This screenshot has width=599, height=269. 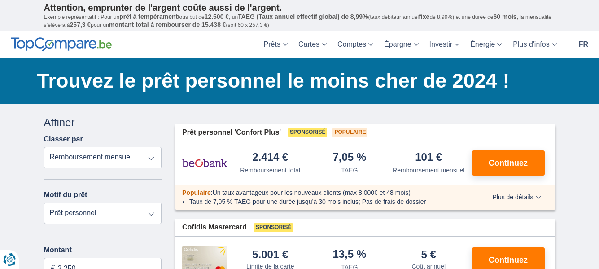 What do you see at coordinates (312, 44) in the screenshot?
I see `a: Cartes` at bounding box center [312, 44].